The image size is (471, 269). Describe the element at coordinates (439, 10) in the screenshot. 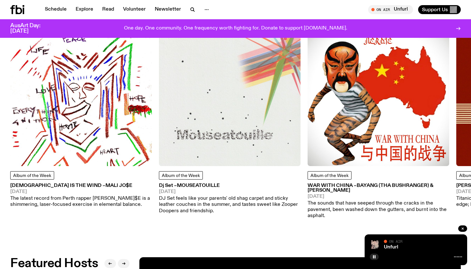

I see `button: Support Us` at that location.